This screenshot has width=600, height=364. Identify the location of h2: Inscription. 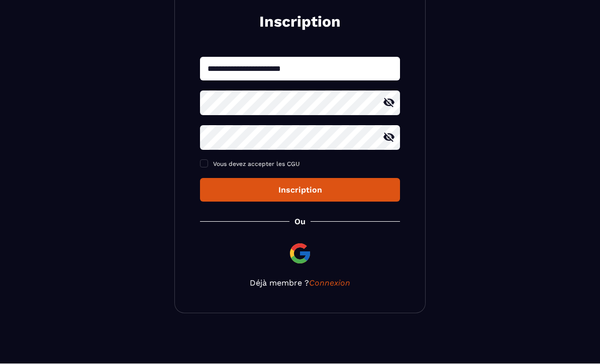
(300, 22).